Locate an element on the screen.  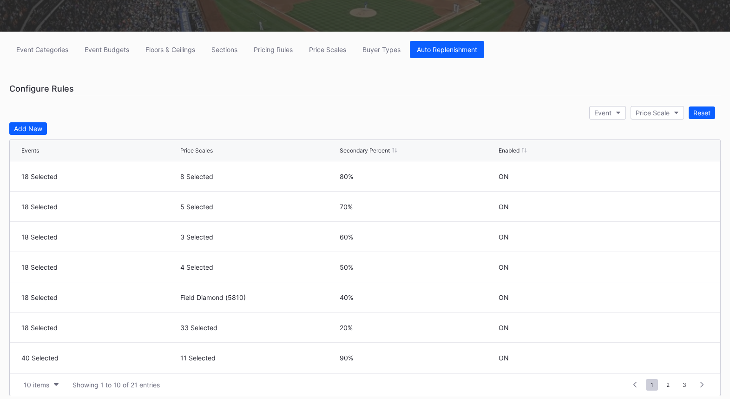
button: Reset is located at coordinates (702, 112).